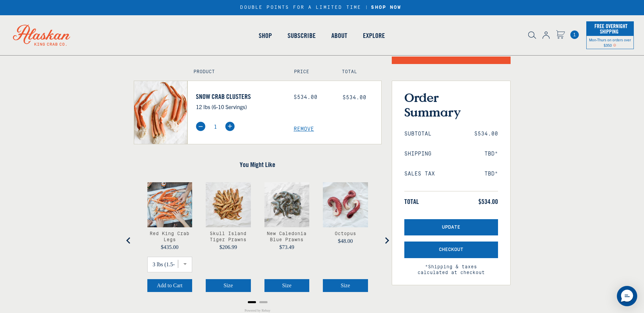  I want to click on div: $534.00, so click(313, 98).